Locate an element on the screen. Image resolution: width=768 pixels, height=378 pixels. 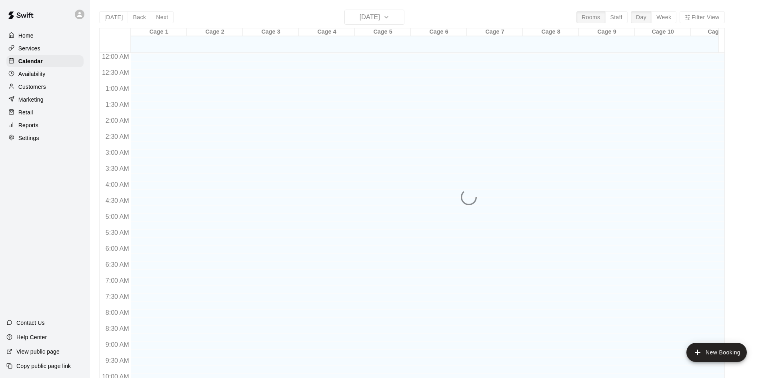
div: Cage 2 is located at coordinates (215, 32).